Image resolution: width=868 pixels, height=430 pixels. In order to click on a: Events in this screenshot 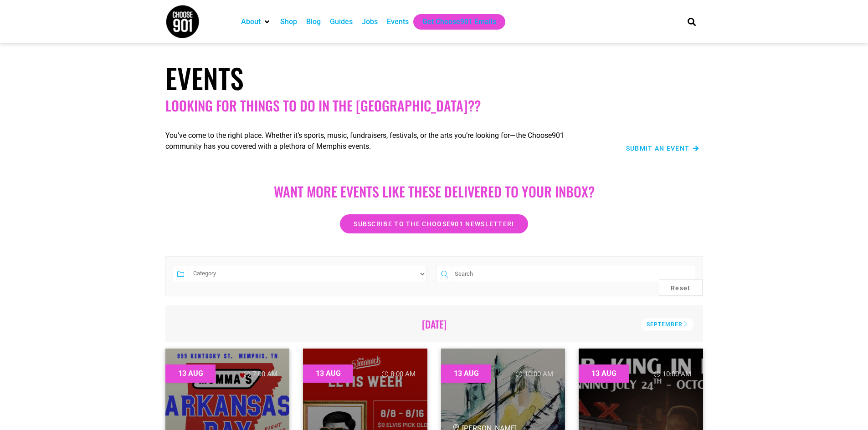, I will do `click(398, 22)`.